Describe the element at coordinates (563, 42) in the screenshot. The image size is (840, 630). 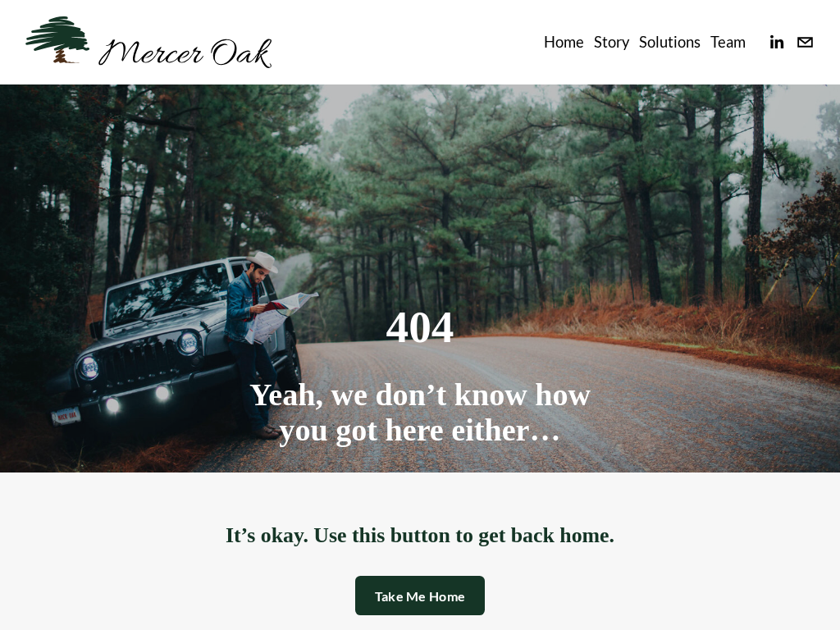
I see `a: Home` at that location.